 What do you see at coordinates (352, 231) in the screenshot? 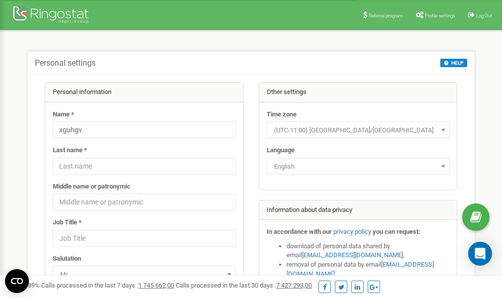
I see `a: privacy policy` at bounding box center [352, 231].